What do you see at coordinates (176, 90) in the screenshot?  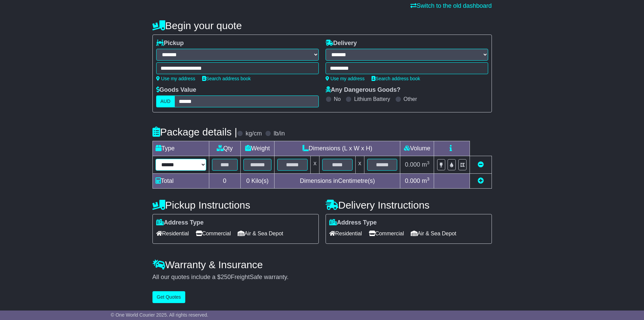 I see `label: Goods Value` at bounding box center [176, 90].